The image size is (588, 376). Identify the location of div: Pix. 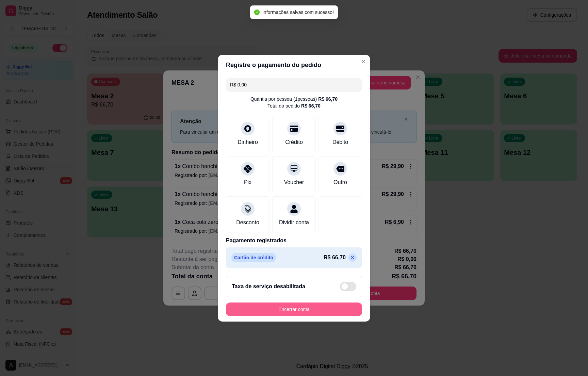
(248, 182).